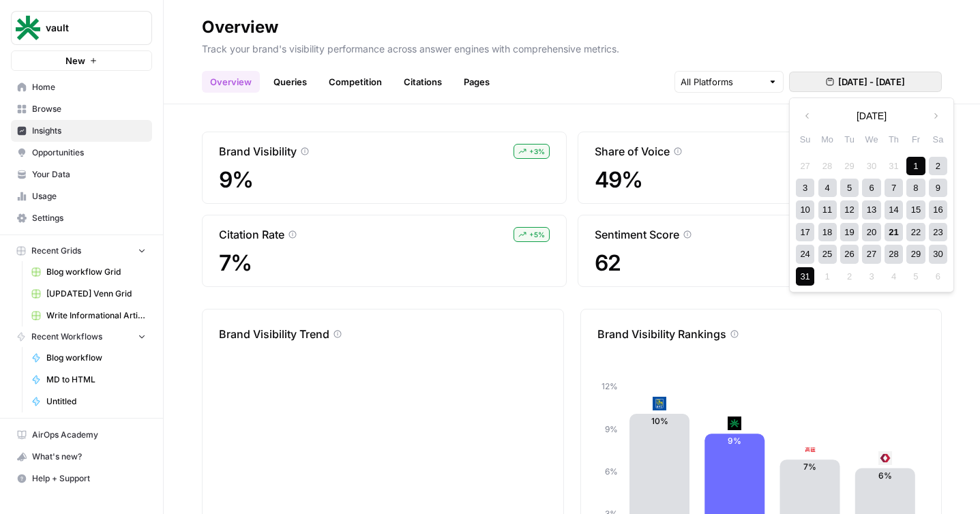 The width and height of the screenshot is (980, 514). Describe the element at coordinates (536, 151) in the screenshot. I see `span: + 3 %` at that location.